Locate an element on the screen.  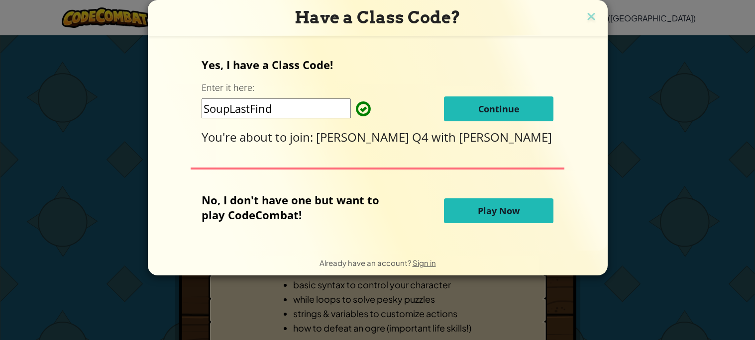
span: You're about to join: is located at coordinates (259, 137).